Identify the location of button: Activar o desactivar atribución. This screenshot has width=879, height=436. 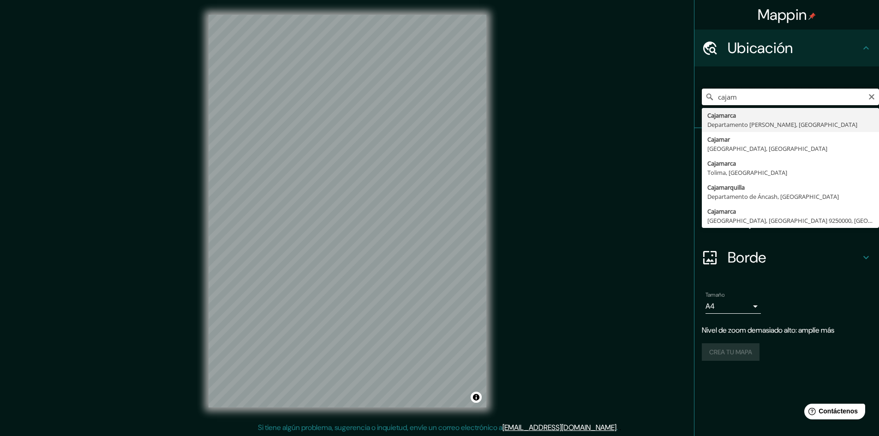
(476, 397).